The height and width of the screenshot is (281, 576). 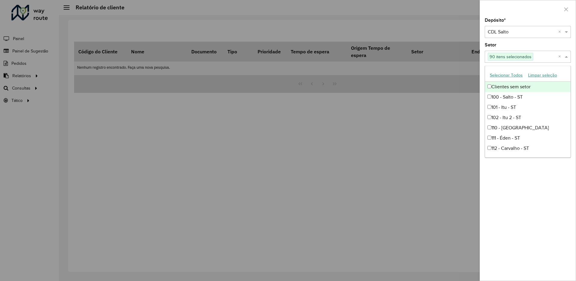 What do you see at coordinates (495, 20) in the screenshot?
I see `label: Depósito` at bounding box center [495, 20].